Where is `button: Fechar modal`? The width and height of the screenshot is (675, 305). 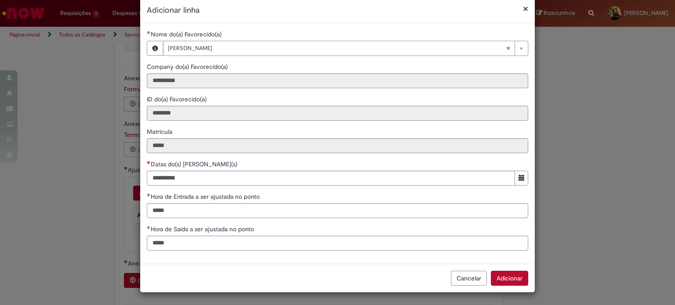 button: Fechar modal is located at coordinates (525, 8).